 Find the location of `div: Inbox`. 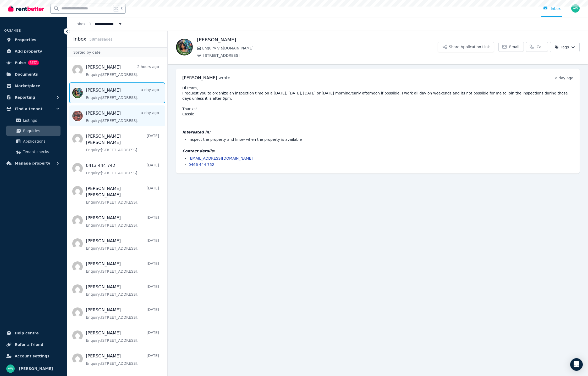

div: Inbox is located at coordinates (552, 8).